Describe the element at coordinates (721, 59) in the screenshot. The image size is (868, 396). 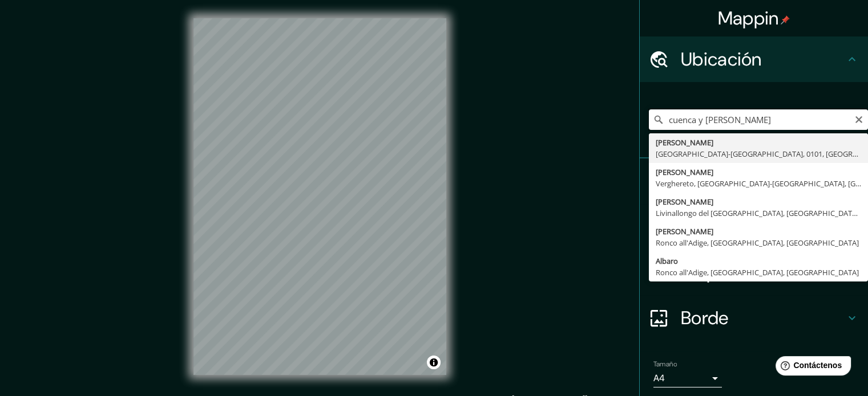
I see `font: Ubicación` at that location.